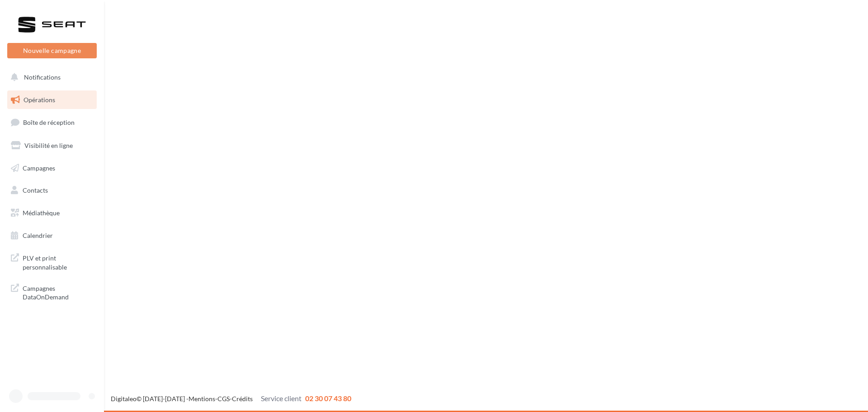  What do you see at coordinates (58, 261) in the screenshot?
I see `span: PLV et print personnalisable` at bounding box center [58, 261].